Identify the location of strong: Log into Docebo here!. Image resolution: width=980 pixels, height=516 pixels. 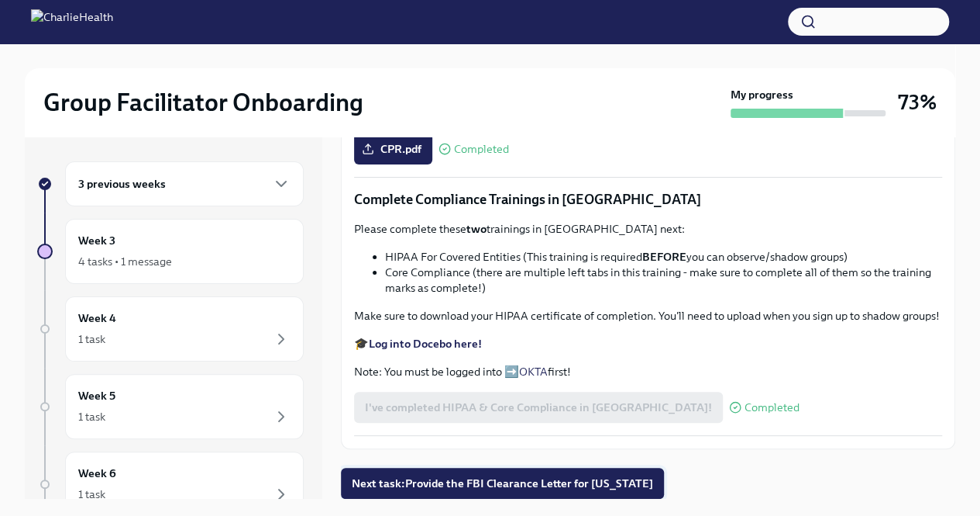
(425, 343).